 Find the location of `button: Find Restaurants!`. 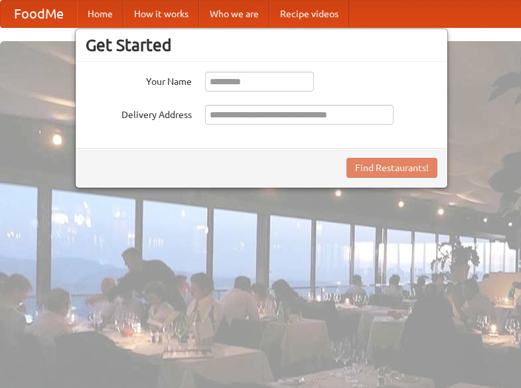

button: Find Restaurants! is located at coordinates (392, 168).